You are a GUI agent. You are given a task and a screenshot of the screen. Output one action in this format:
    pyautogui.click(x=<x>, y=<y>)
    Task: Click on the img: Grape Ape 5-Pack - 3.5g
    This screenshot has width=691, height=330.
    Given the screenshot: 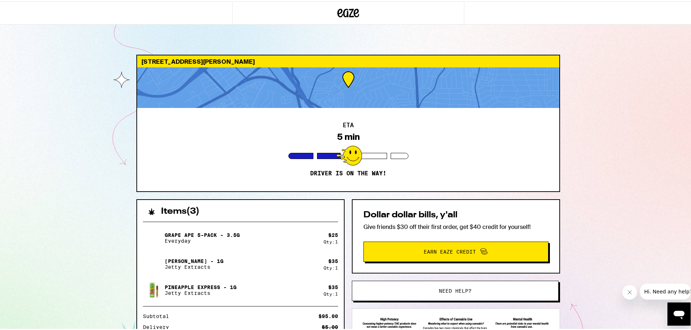 What is the action you would take?
    pyautogui.click(x=153, y=237)
    